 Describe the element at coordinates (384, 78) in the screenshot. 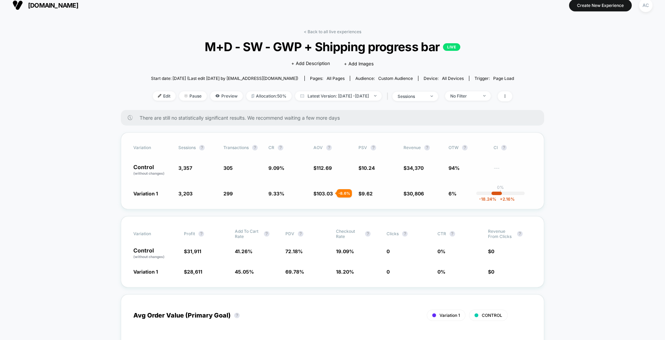

I see `div: Audience:` at that location.